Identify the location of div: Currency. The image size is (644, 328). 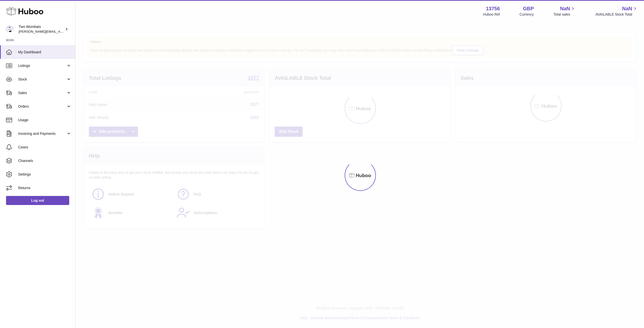
(526, 14).